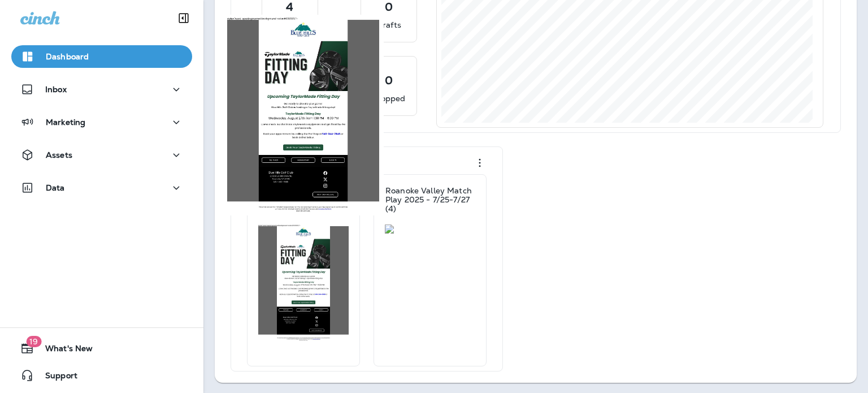  What do you see at coordinates (102, 155) in the screenshot?
I see `button: Assets` at bounding box center [102, 155].